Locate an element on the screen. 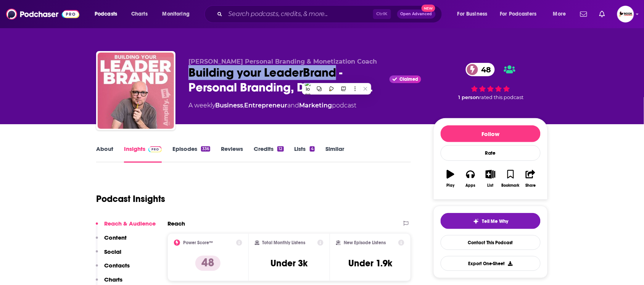 The width and height of the screenshot is (644, 285). img: Building your LeaderBrand - Personal Branding, Digital Marketing, Sales, Leadership & Entrepreneu... is located at coordinates (136, 91).